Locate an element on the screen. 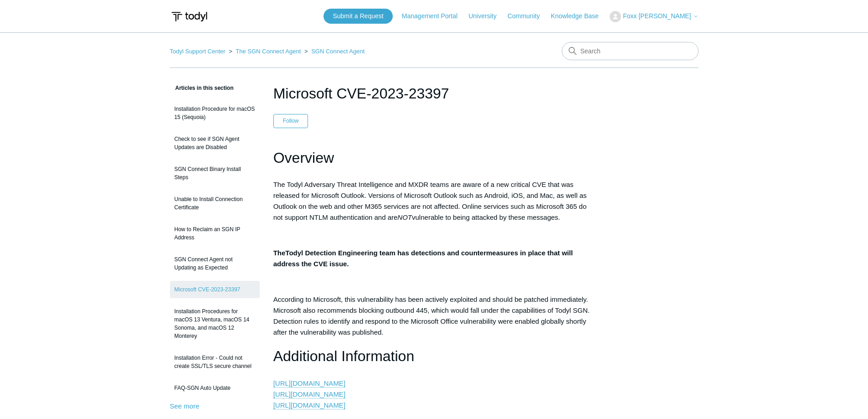  a: Community is located at coordinates (528, 16).